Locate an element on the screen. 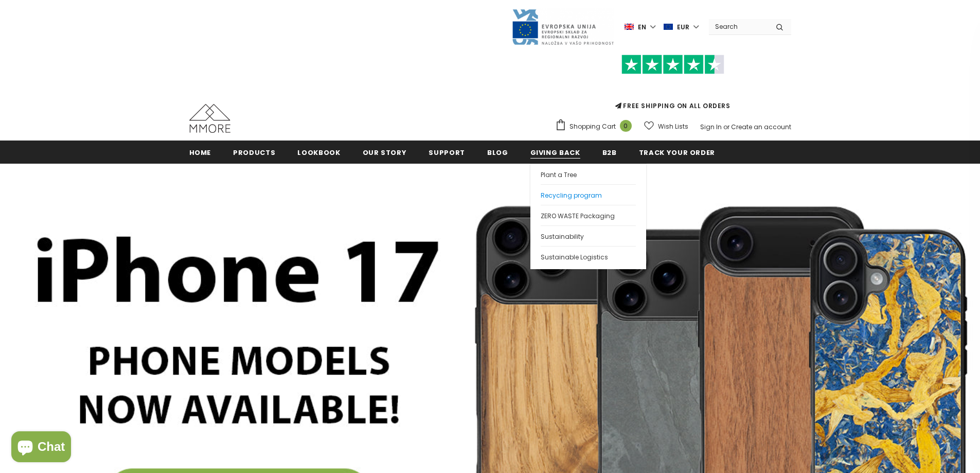  span: Blog is located at coordinates (498, 152).